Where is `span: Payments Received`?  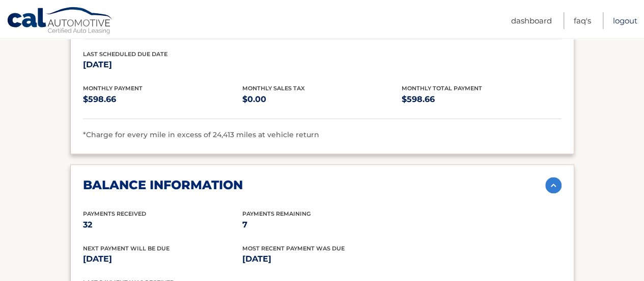
span: Payments Received is located at coordinates (114, 213).